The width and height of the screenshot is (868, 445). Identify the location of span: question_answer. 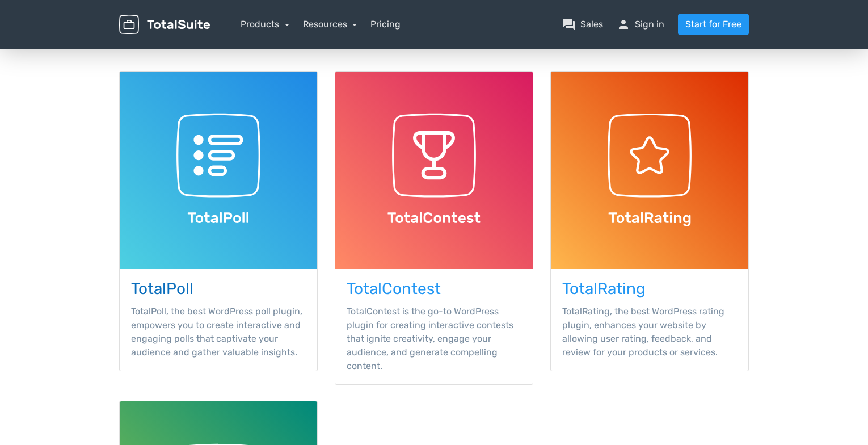
(569, 24).